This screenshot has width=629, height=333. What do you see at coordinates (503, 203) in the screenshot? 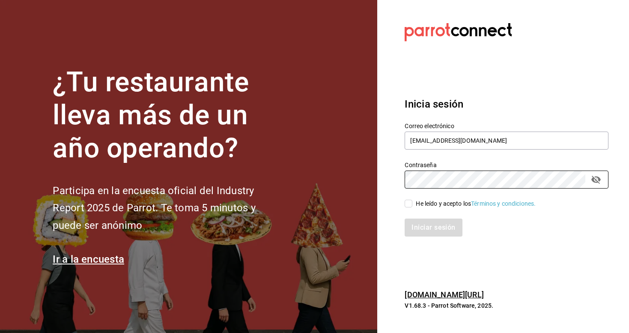
I see `a: Términos y condiciones.` at bounding box center [503, 203].